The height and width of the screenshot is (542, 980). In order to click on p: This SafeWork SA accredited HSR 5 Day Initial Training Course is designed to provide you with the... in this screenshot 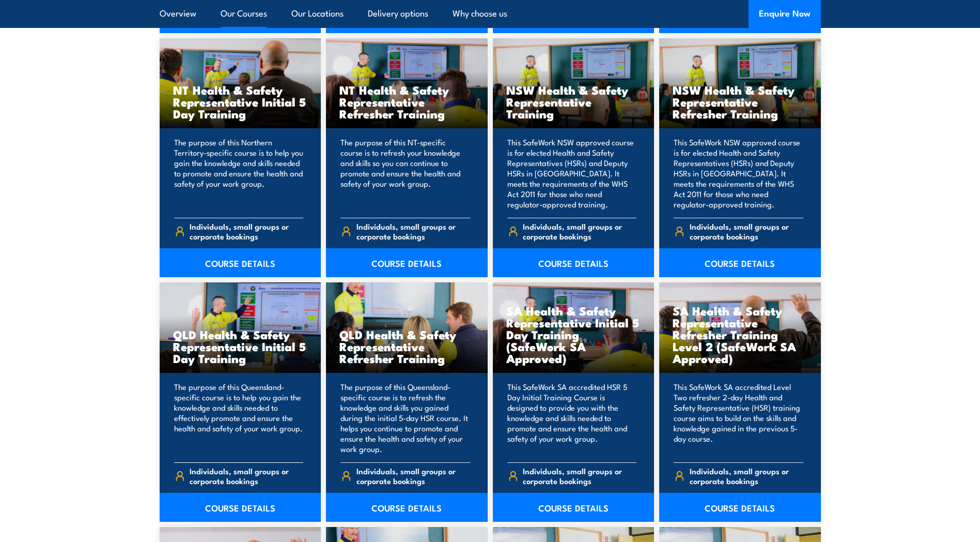, I will do `click(572, 417)`.